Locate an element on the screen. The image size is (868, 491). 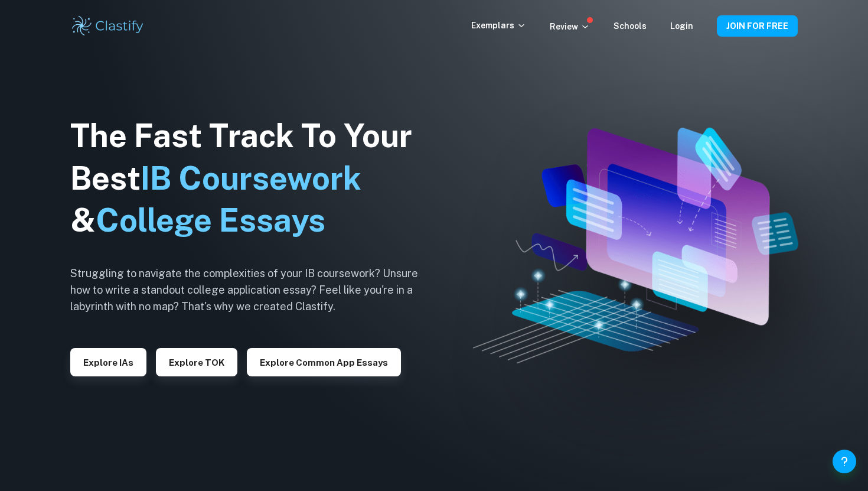
p: Review is located at coordinates (570, 26).